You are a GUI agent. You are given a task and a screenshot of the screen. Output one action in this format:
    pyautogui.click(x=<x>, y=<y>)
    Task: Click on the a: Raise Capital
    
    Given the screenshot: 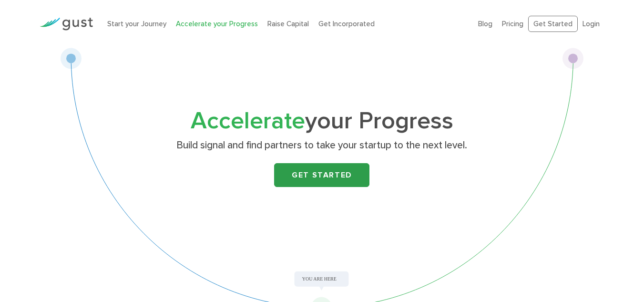 What is the action you would take?
    pyautogui.click(x=288, y=24)
    